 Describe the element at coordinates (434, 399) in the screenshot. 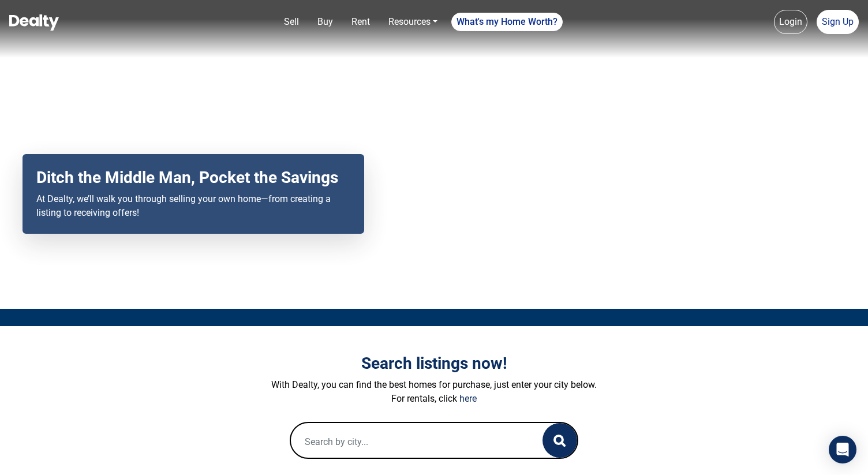

I see `p: For rentals, click` at that location.